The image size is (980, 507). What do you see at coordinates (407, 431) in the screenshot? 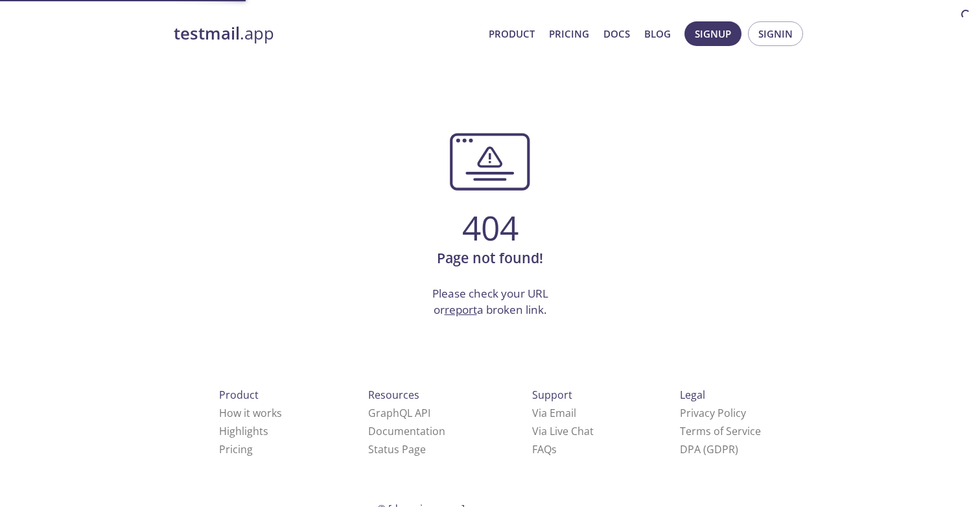
I see `a: Documentation` at bounding box center [407, 431].